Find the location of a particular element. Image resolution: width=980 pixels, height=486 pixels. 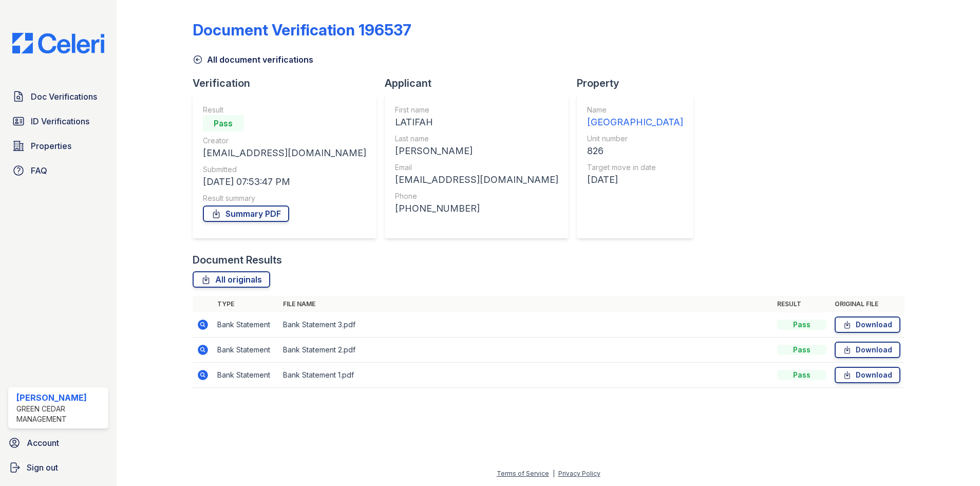

div: Submitted is located at coordinates (284, 170).